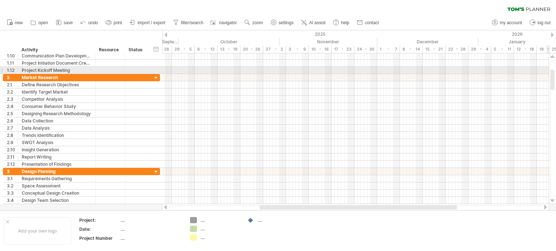 Image resolution: width=556 pixels, height=251 pixels. Describe the element at coordinates (457, 49) in the screenshot. I see `div: 22 - 28` at that location.